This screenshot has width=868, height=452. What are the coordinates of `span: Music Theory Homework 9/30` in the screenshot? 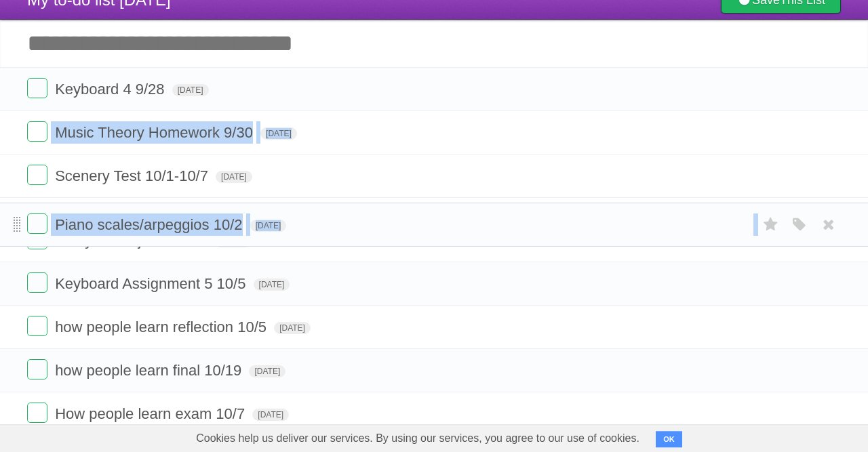 It's located at (156, 132).